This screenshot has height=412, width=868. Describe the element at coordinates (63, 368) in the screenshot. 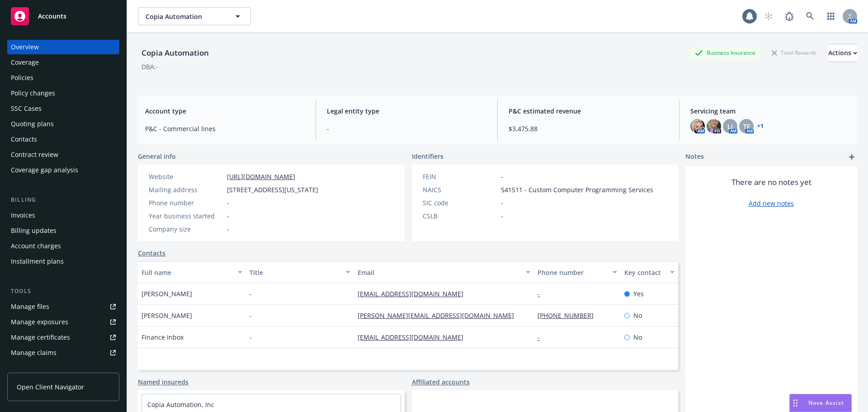

I see `a: Manage BORs` at that location.